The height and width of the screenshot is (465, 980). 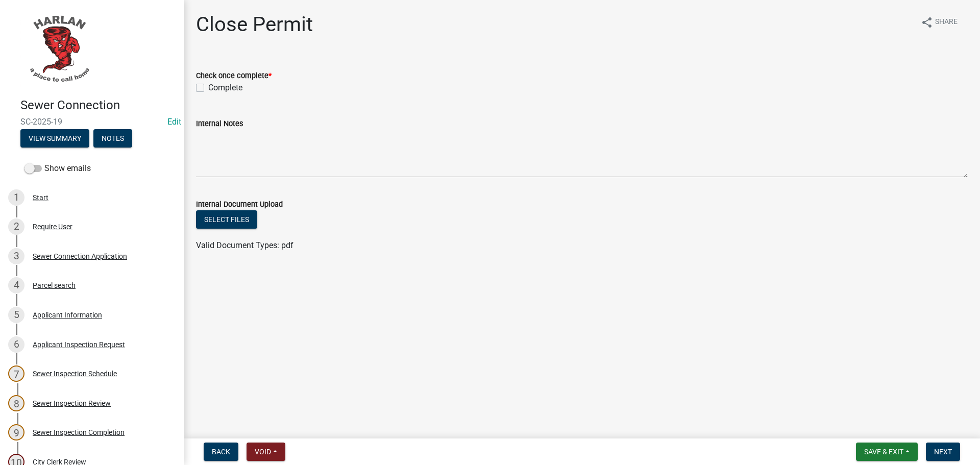 What do you see at coordinates (942, 452) in the screenshot?
I see `span: Next` at bounding box center [942, 452].